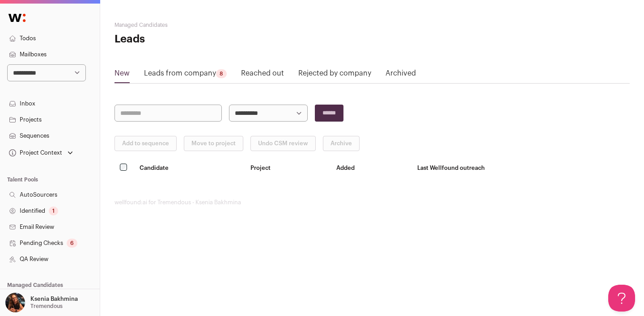 The image size is (644, 316). Describe the element at coordinates (53, 211) in the screenshot. I see `div: 1` at that location.